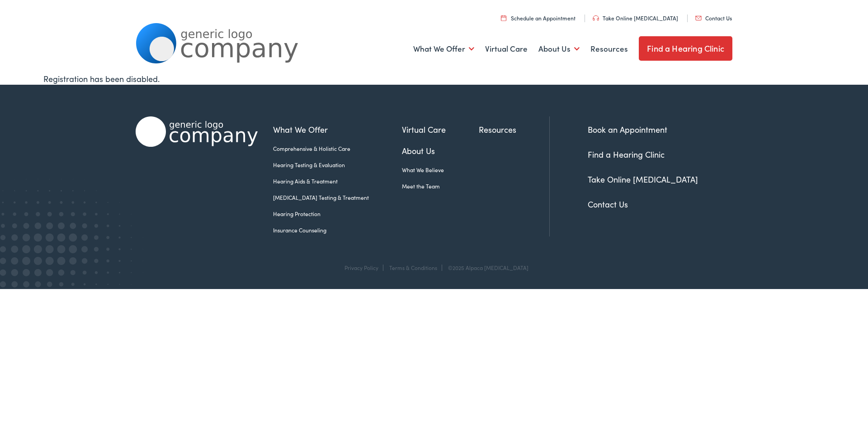  What do you see at coordinates (197, 131) in the screenshot?
I see `img: Alpaca Audiology` at bounding box center [197, 131].